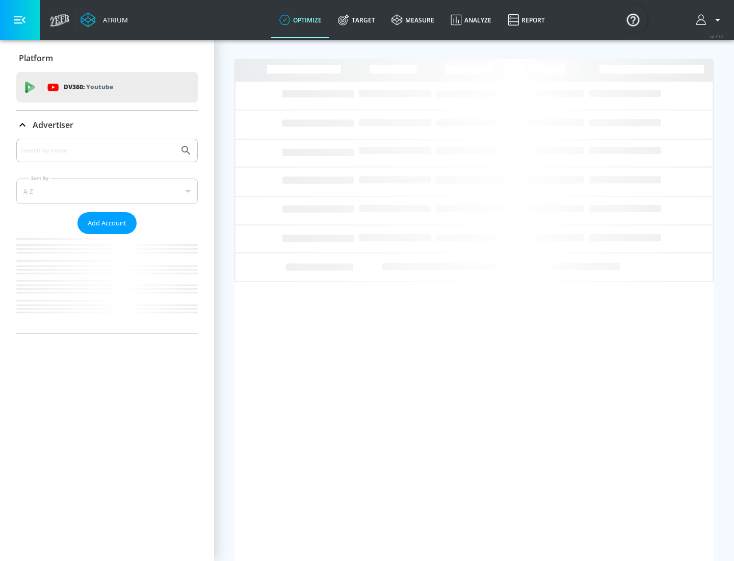 Image resolution: width=734 pixels, height=561 pixels. Describe the element at coordinates (107, 87) in the screenshot. I see `div: DV360: Youtube` at that location.